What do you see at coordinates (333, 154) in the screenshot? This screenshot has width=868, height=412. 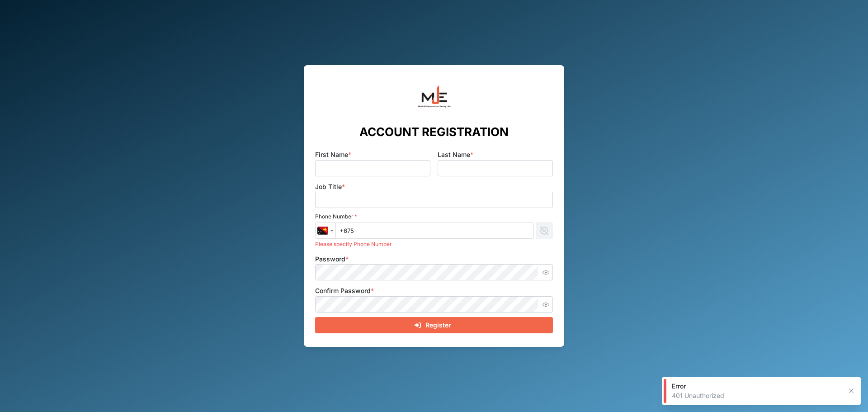 I see `label: First Name` at bounding box center [333, 154].